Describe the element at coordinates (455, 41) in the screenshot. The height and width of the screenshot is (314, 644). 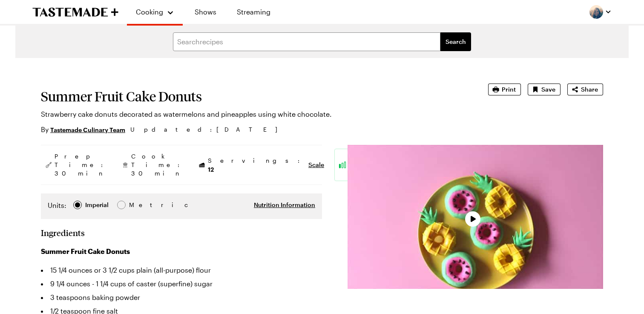
I see `span: Search` at that location.